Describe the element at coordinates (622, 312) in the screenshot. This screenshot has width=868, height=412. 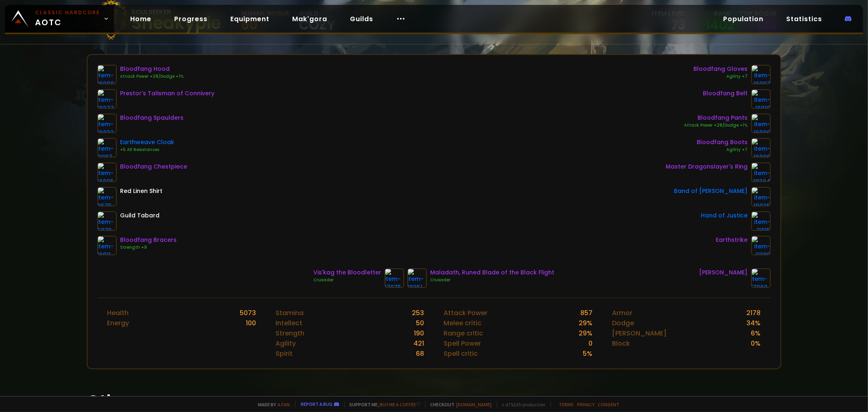
I see `div: Armor` at that location.